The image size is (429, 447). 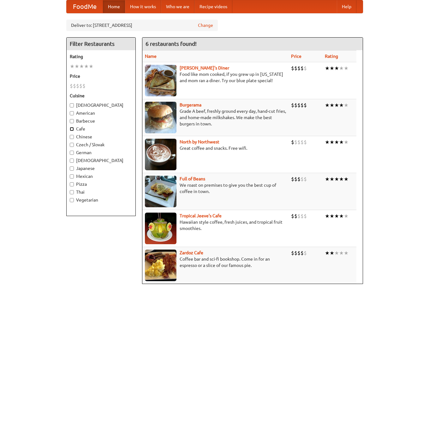 What do you see at coordinates (331, 56) in the screenshot?
I see `a: Rating` at bounding box center [331, 56].